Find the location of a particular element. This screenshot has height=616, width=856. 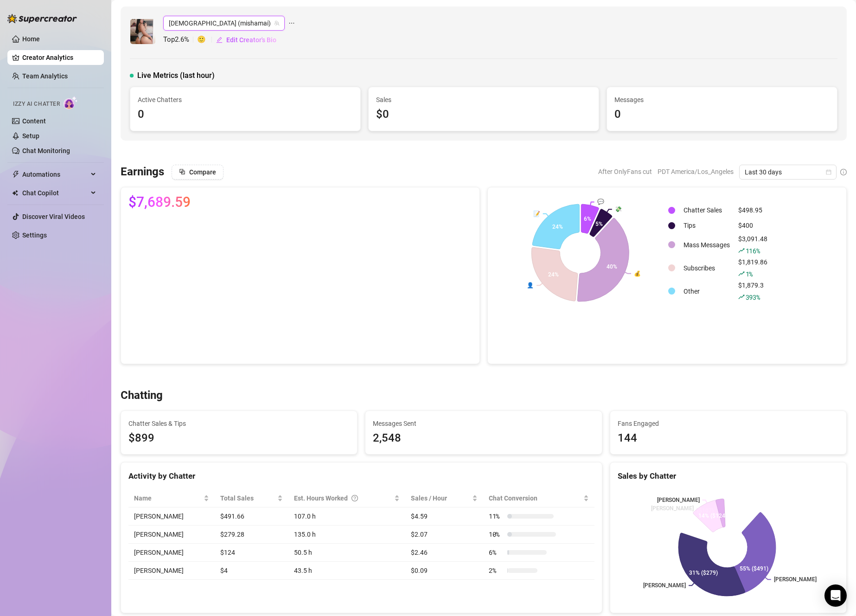

div: Open Intercom Messenger is located at coordinates (835, 595).